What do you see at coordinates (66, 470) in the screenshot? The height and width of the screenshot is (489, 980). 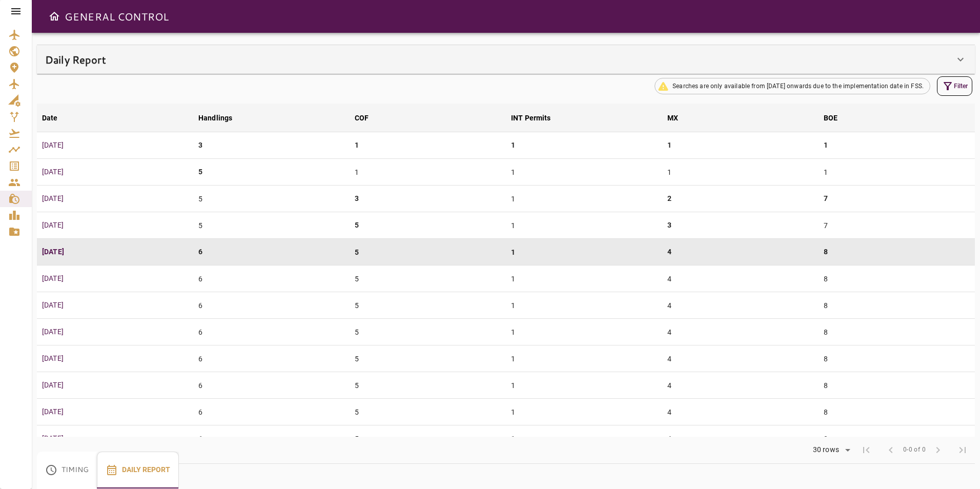 I see `button: Timing` at bounding box center [66, 470].